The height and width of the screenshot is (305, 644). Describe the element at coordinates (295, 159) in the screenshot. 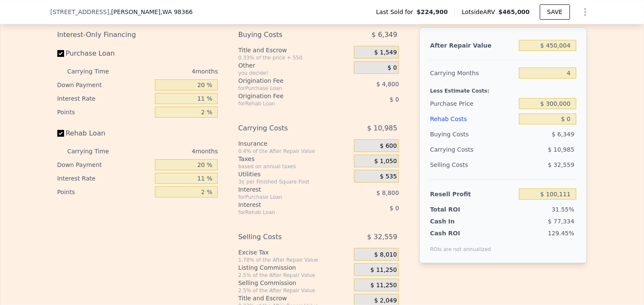

I see `div: Taxes` at that location.